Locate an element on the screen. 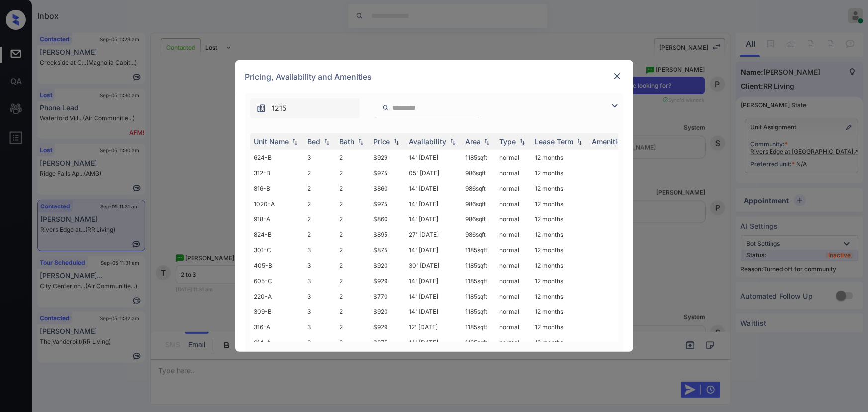 The width and height of the screenshot is (868, 412). div: Availability is located at coordinates (428, 142).